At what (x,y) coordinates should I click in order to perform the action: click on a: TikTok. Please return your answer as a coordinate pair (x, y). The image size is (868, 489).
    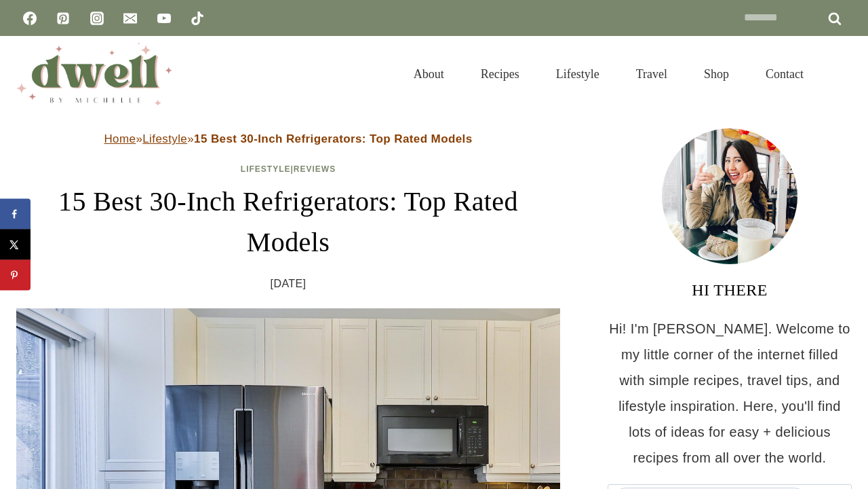
    Looking at the image, I should click on (198, 19).